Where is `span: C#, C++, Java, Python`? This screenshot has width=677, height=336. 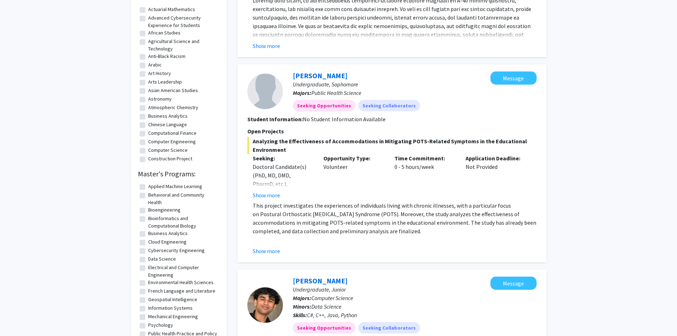 span: C#, C++, Java, Python is located at coordinates (332, 315).